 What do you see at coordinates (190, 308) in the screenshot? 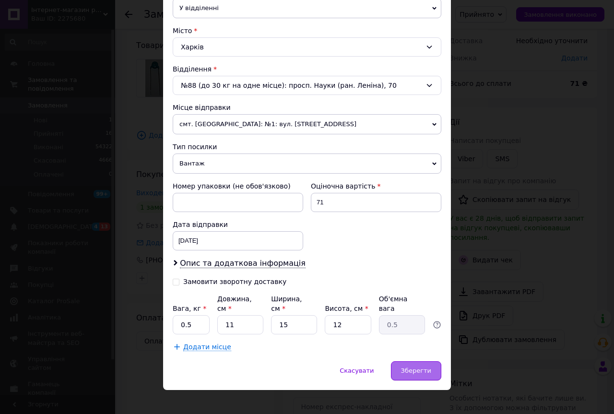
I see `label: Вага, кг` at bounding box center [190, 308].